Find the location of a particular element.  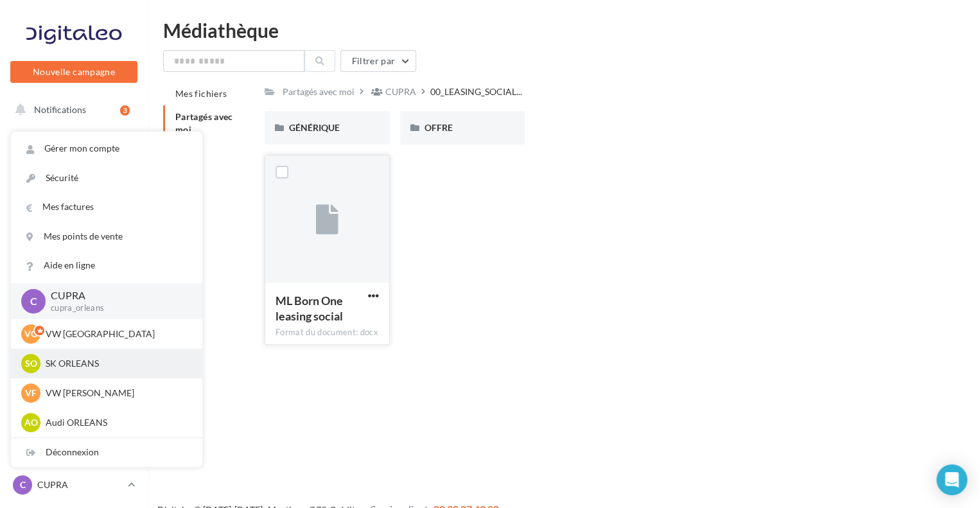

div: Médiathèque is located at coordinates (564, 30).